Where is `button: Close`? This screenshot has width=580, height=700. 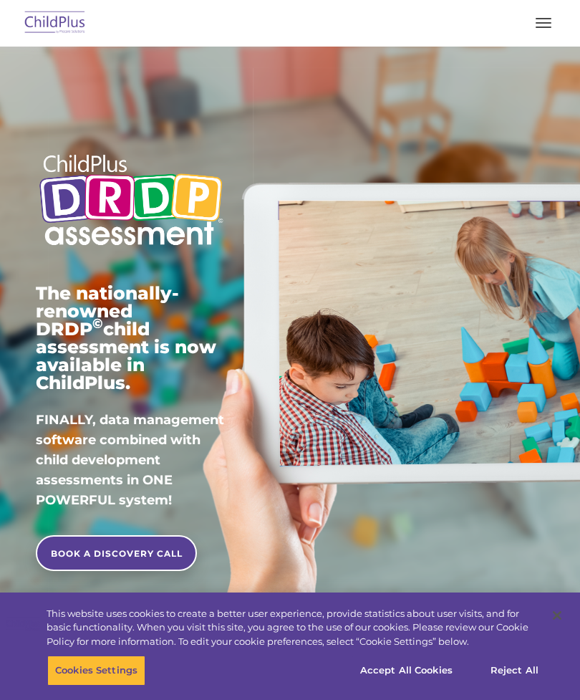 button: Close is located at coordinates (557, 615).